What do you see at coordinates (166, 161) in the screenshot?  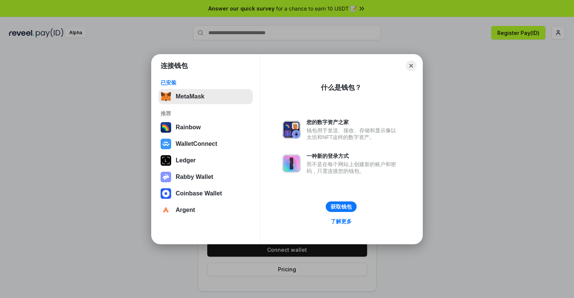 I see `img: svg+xml,%3Csvg%20xmlns%3D%22http%3A%2F%2Fwww.w3.org%2F2000%2Fsvg%22%20width%3D%2228%22%20height%3...` at bounding box center [166, 161].